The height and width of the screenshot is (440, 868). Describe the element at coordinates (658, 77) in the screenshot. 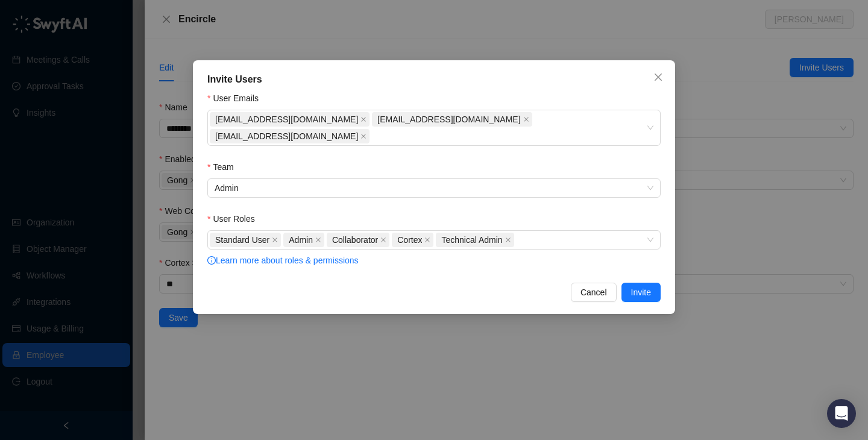

I see `button: Close` at that location.